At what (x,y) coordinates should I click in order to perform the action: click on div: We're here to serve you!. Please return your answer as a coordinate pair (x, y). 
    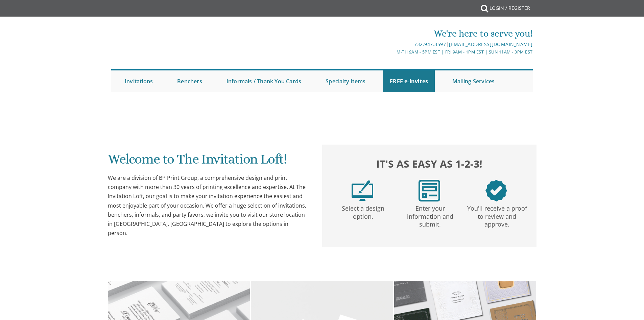
    Looking at the image, I should click on (393, 33).